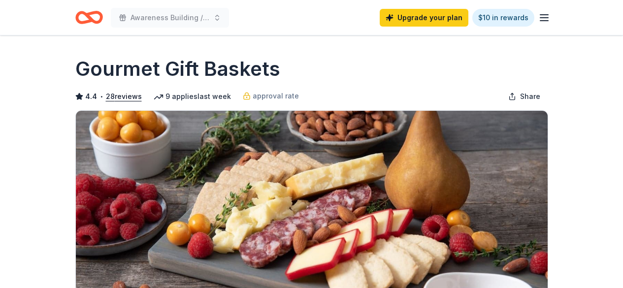 The width and height of the screenshot is (623, 288). I want to click on a: $10 in rewards, so click(503, 18).